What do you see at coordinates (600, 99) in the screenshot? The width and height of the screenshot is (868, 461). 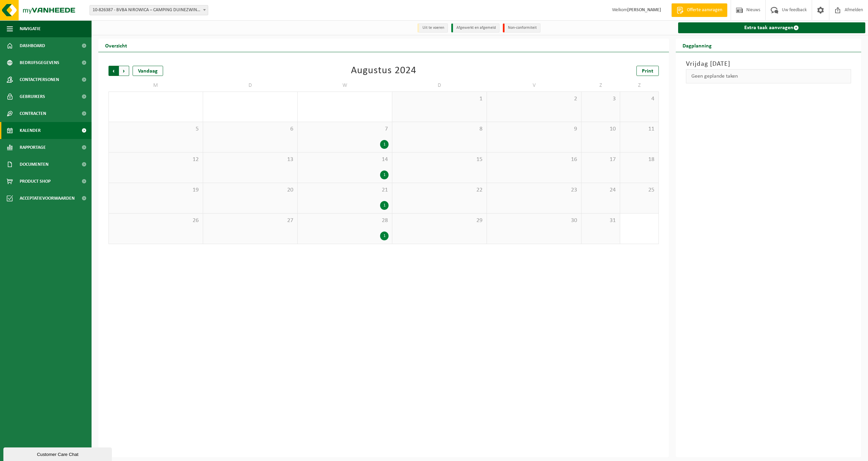 I see `span: 3` at bounding box center [600, 99].